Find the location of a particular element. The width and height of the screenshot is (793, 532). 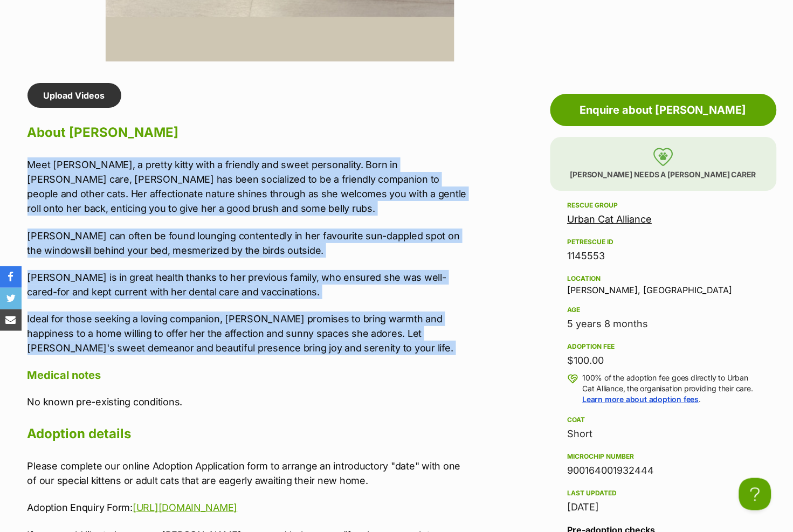

div: Microchip number is located at coordinates (663, 456).